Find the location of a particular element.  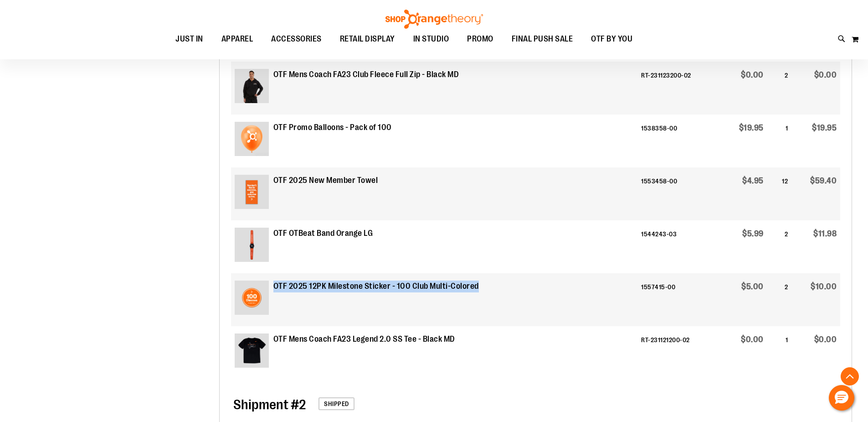

a: RETAIL DISPLAY is located at coordinates (367, 39).